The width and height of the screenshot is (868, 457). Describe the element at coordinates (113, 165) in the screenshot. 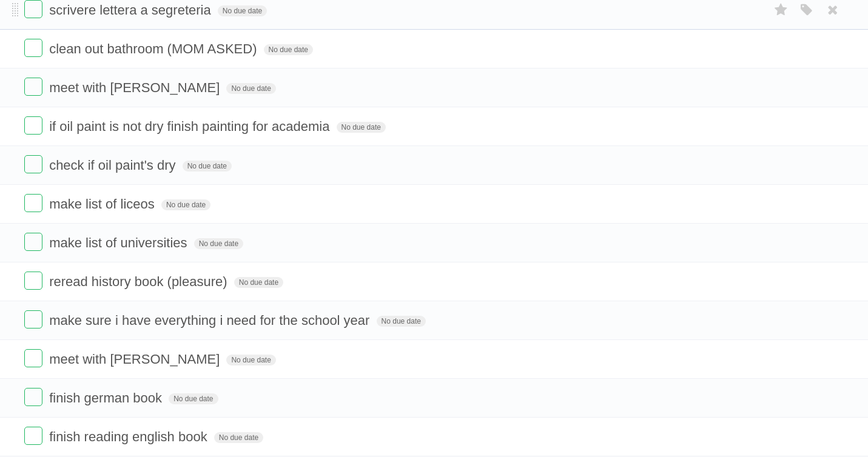

I see `span: check if oil paint's dry` at that location.